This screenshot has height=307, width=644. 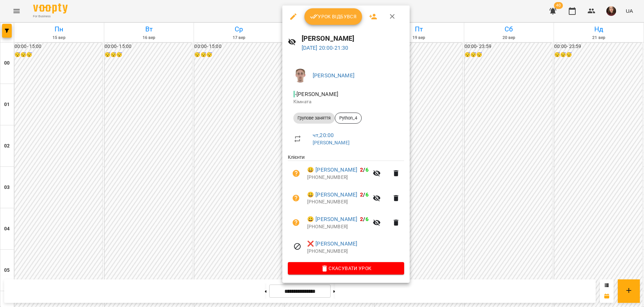 I want to click on button: Урок відбувся, so click(x=334, y=16).